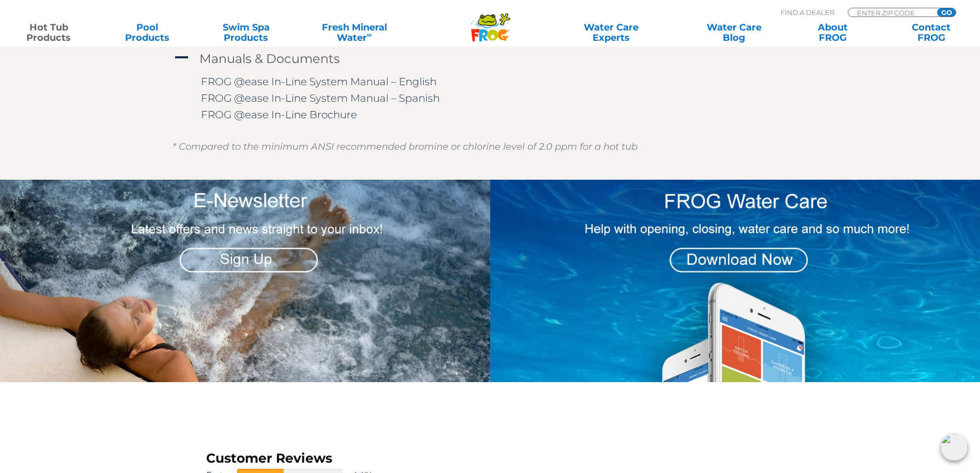 This screenshot has height=473, width=980. Describe the element at coordinates (320, 98) in the screenshot. I see `a: FROG @ease In-Line System Manual – Spanish` at that location.